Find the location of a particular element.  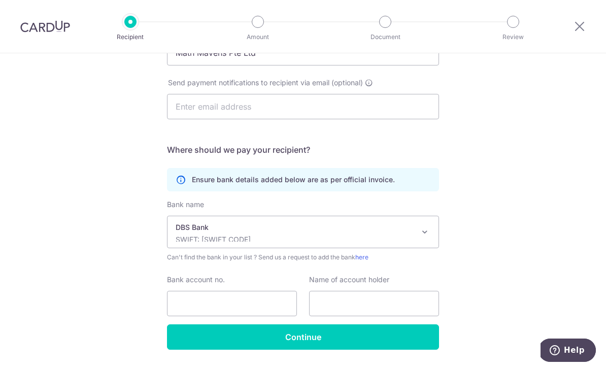

h5: Where should we pay your recipient? is located at coordinates (303, 150).